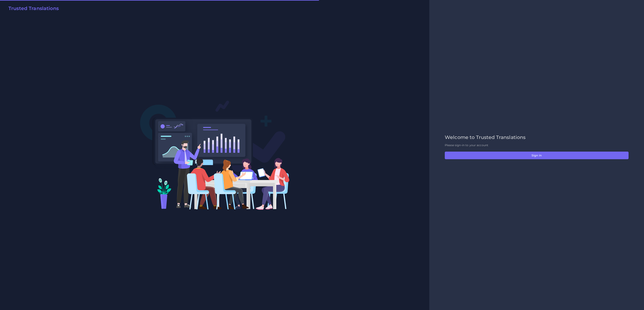 This screenshot has height=310, width=644. I want to click on a: Sign in, so click(537, 155).